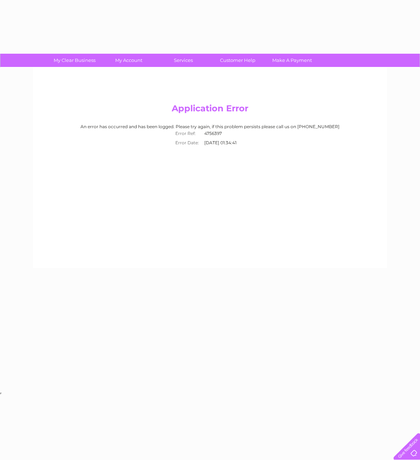 This screenshot has width=420, height=460. I want to click on a: Customer Help, so click(238, 60).